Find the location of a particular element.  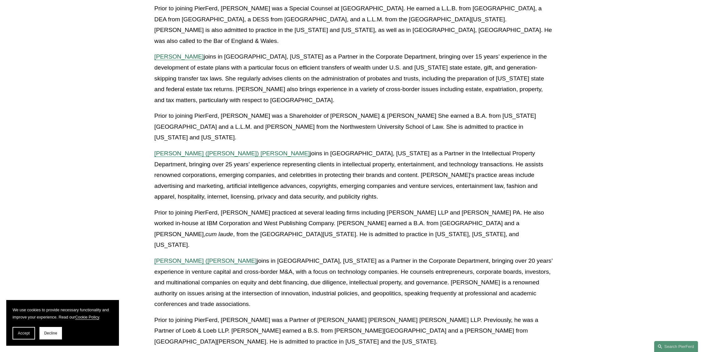

a: Cookie Policy is located at coordinates (87, 317).